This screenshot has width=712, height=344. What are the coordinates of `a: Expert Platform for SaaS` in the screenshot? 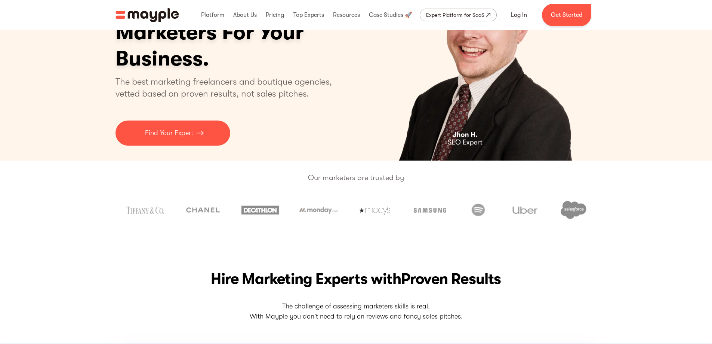 It's located at (458, 15).